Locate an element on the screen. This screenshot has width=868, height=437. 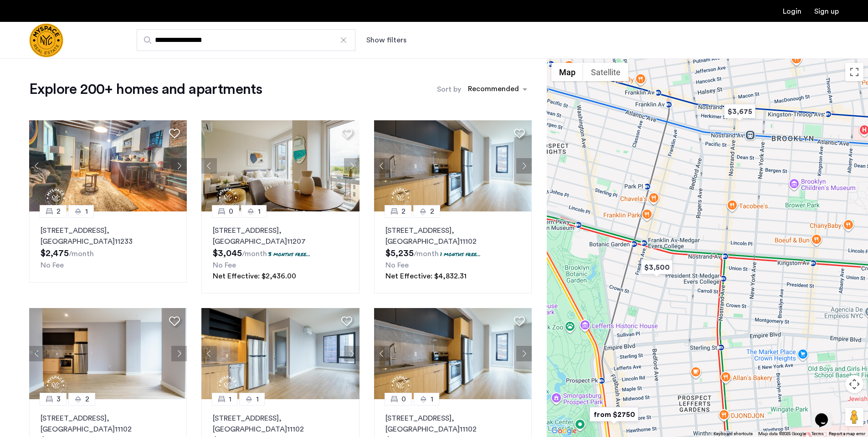
p: 3 months free... is located at coordinates (290, 254).